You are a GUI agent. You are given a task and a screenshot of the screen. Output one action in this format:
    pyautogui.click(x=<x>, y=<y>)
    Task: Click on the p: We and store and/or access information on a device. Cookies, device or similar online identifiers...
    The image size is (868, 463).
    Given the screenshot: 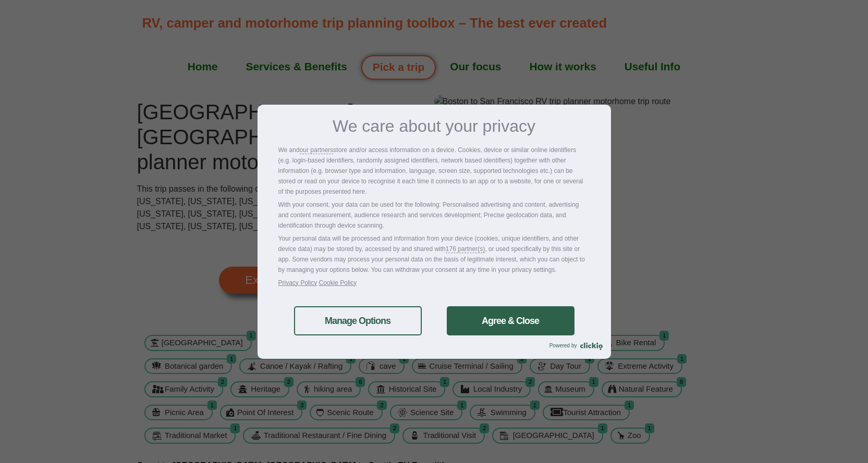 What is the action you would take?
    pyautogui.click(x=434, y=171)
    